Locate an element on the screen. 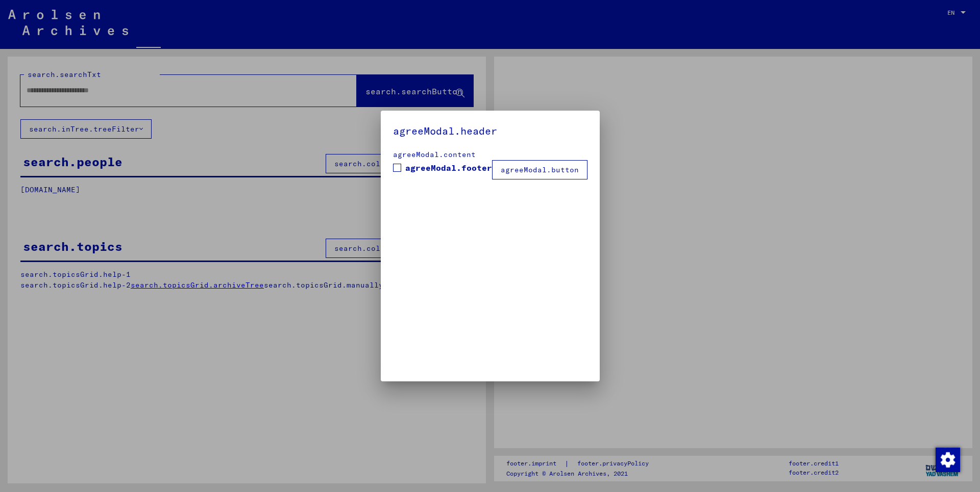  h5: agreeModal.header is located at coordinates (490, 131).